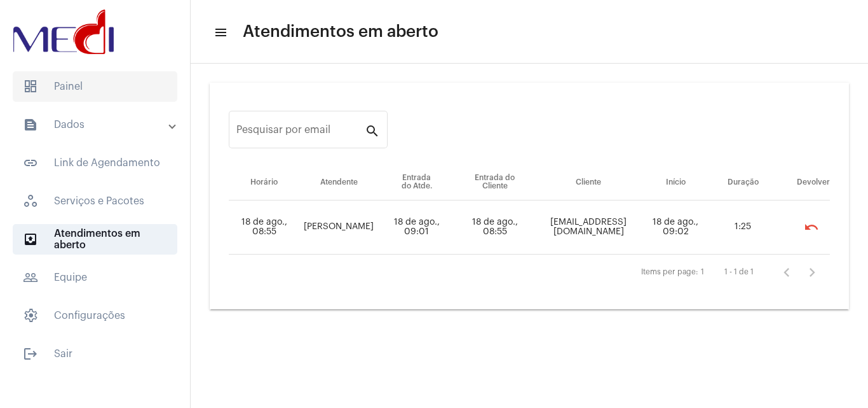 This screenshot has width=868, height=408. What do you see at coordinates (495, 183) in the screenshot?
I see `th: Entrada do Cliente` at bounding box center [495, 183].